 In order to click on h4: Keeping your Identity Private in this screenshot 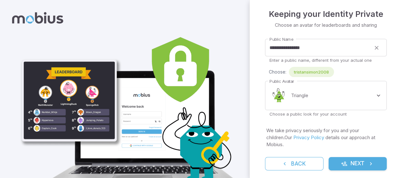, I will do `click(326, 14)`.